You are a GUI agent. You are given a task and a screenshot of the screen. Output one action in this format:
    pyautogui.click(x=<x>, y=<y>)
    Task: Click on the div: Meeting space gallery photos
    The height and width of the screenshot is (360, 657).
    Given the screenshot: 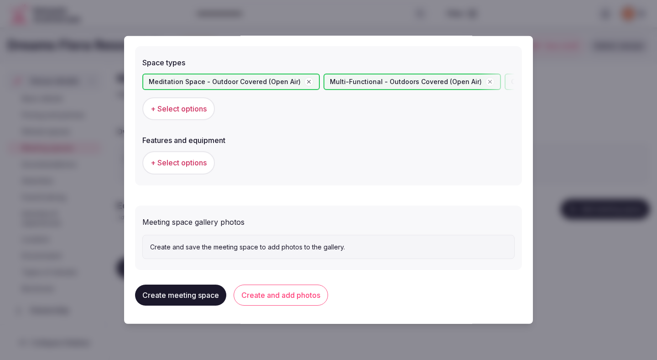 What is the action you would take?
    pyautogui.click(x=329, y=220)
    